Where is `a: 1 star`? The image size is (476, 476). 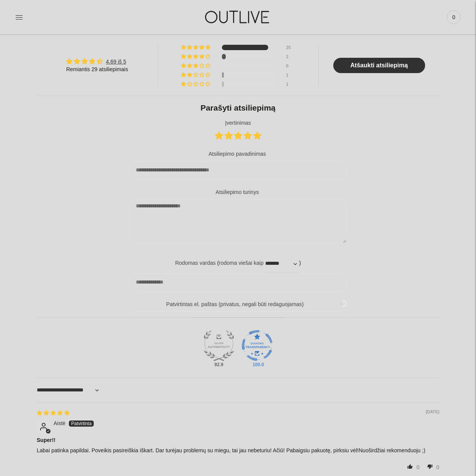 a: 1 star is located at coordinates (220, 136).